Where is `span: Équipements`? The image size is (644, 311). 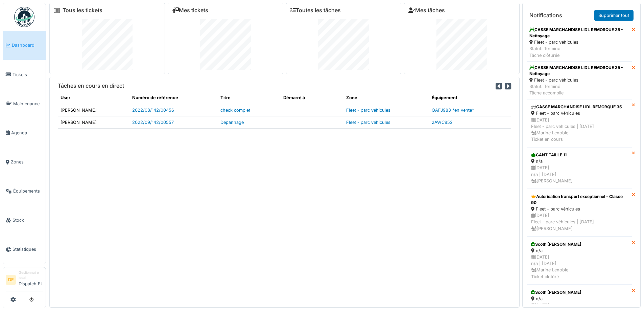 span: Équipements is located at coordinates (29, 191).